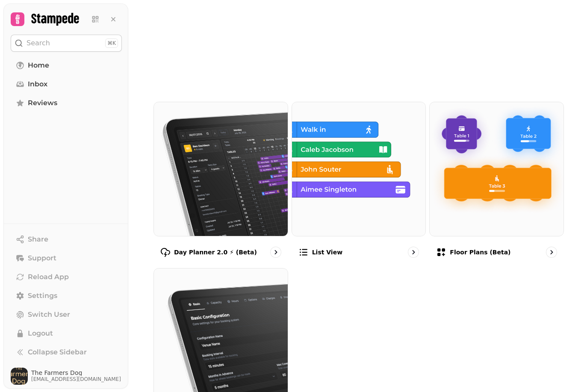  I want to click on button: Reload App, so click(67, 277).